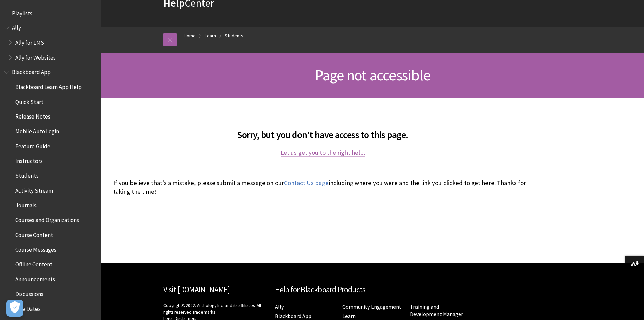 The height and width of the screenshot is (320, 644). Describe the element at coordinates (30, 41) in the screenshot. I see `span: Ally for LMS` at that location.